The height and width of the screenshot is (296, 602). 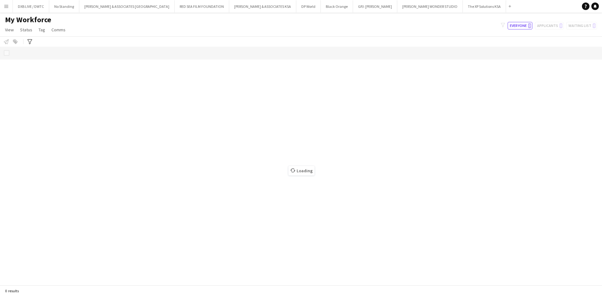 I want to click on span: Loading, so click(x=301, y=171).